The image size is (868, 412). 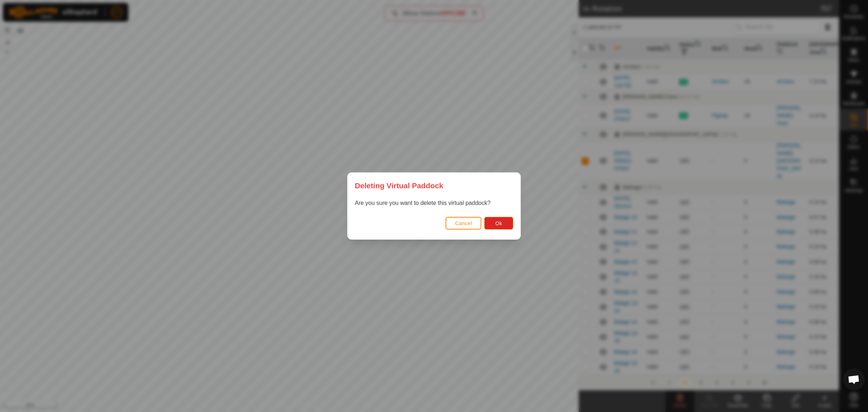 I want to click on span: Deleting Virtual Paddock, so click(x=399, y=185).